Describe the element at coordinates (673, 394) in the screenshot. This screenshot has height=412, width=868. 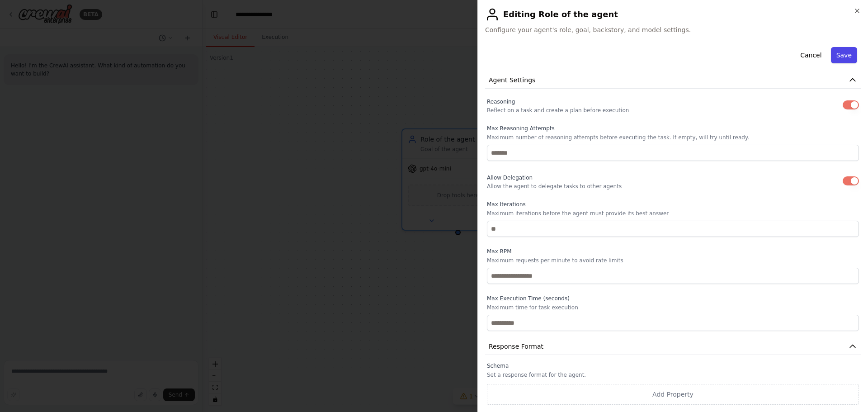
I see `button: Add Property` at that location.